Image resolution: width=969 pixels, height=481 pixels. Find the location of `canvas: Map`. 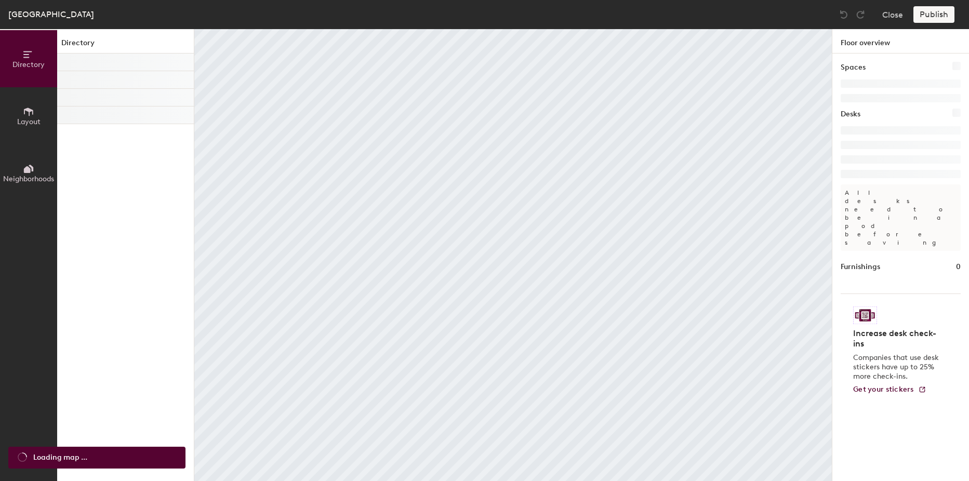

canvas: Map is located at coordinates (513, 255).